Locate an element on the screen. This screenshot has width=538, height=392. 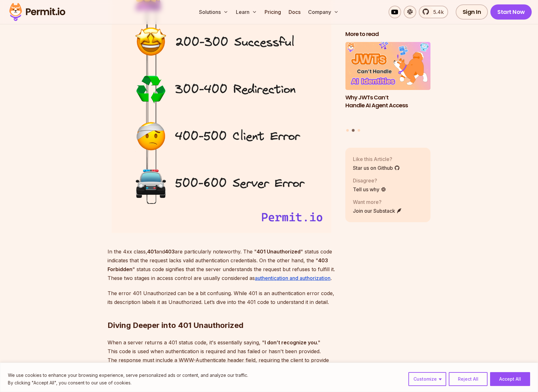
a: Why JWTs Can’t Handle AI Agent AccessWhy JWTs Can’t Handle AI Agent Access is located at coordinates (388, 84).